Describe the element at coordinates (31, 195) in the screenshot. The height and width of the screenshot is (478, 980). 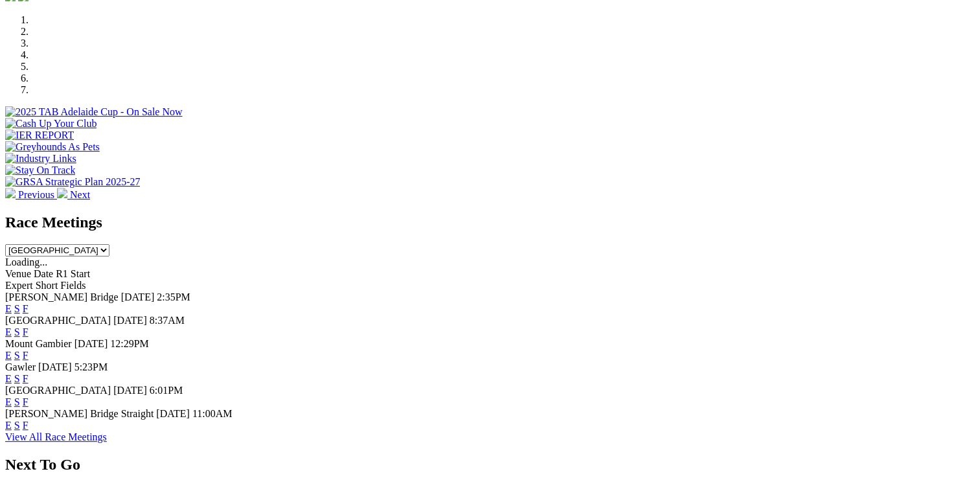
I see `a: Previous` at that location.